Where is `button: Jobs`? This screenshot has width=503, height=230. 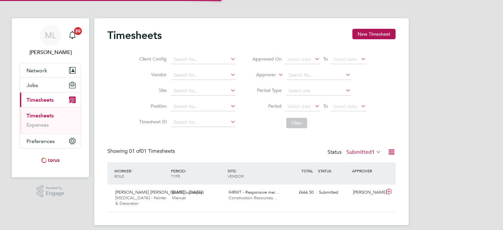 button: Jobs is located at coordinates (50, 85).